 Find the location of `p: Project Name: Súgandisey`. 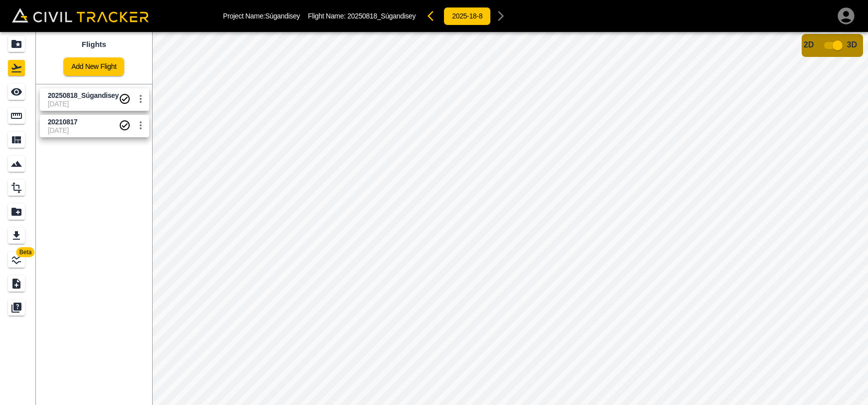

p: Project Name: Súgandisey is located at coordinates (262, 16).